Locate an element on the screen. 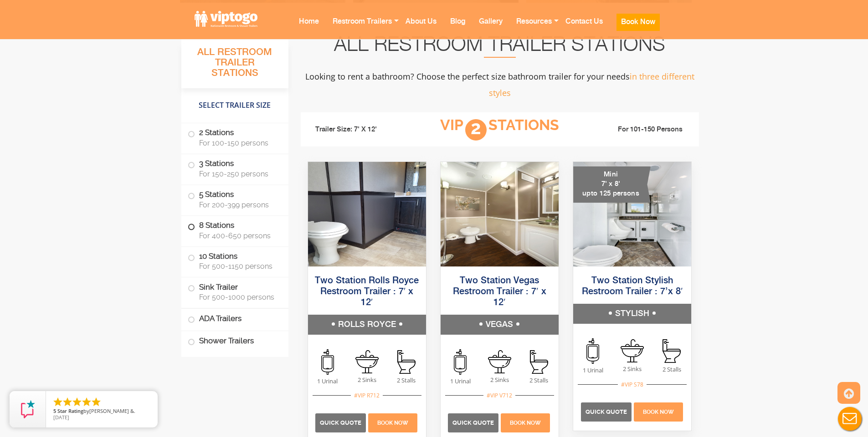 The width and height of the screenshot is (868, 437). span: For 150-250 persons is located at coordinates (238, 174).